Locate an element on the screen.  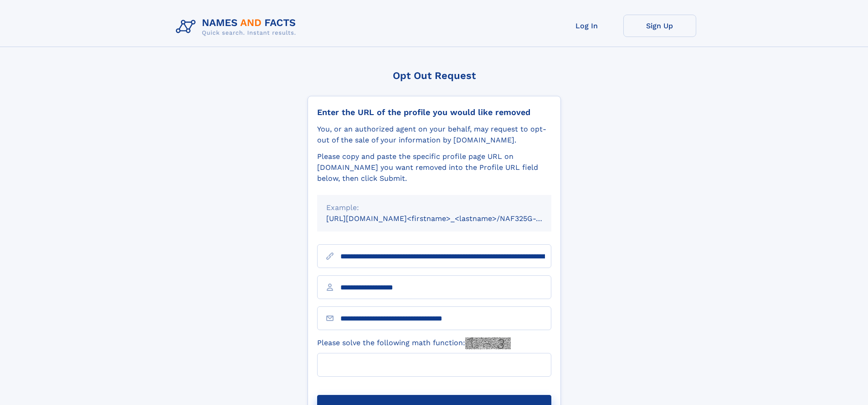
div: You, or an authorized agent on your behalf, may request to opt-out of the sale of your informatio... is located at coordinates (434, 135).